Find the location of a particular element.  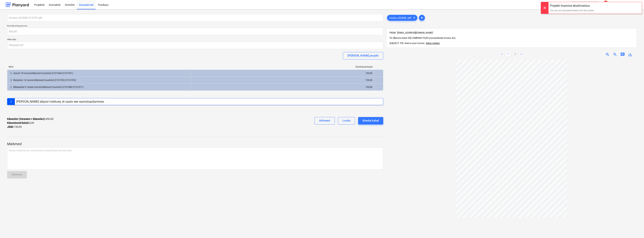

span: SUBJECT: FW: Here is your invoice is located at coordinates (407, 43).